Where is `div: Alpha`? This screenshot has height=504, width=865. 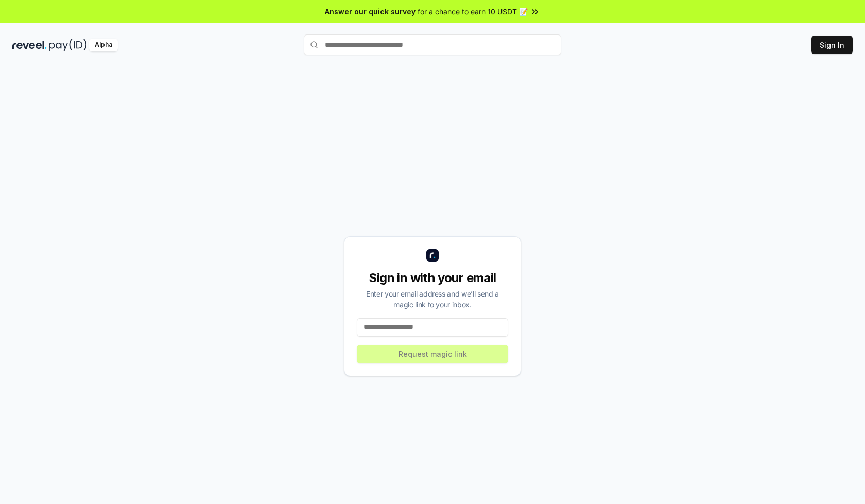
div: Alpha is located at coordinates (103, 45).